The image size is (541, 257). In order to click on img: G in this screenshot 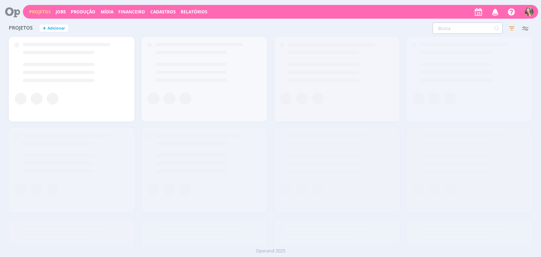, I will do `click(529, 12)`.